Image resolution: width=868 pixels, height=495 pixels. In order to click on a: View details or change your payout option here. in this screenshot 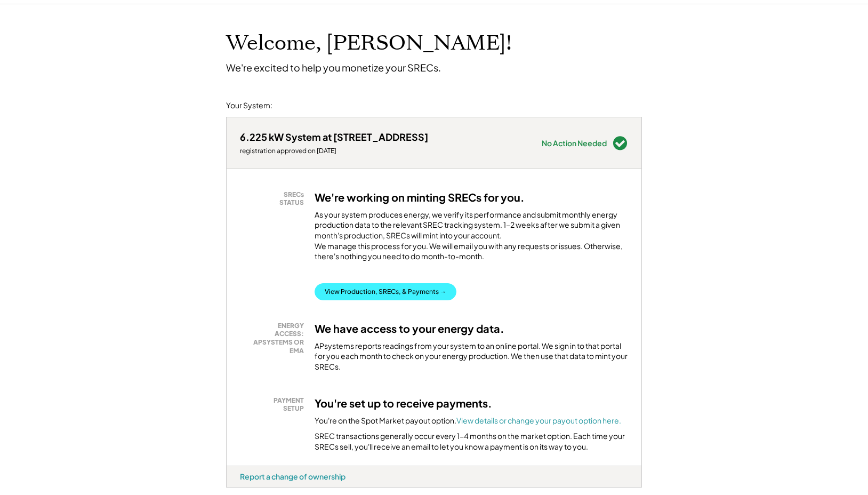, I will do `click(538, 421)`.